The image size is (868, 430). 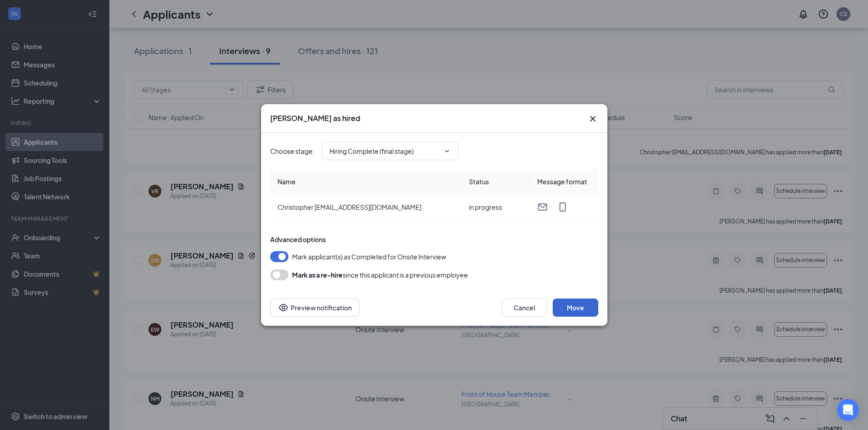 I want to click on span: Choose stage :, so click(x=292, y=151).